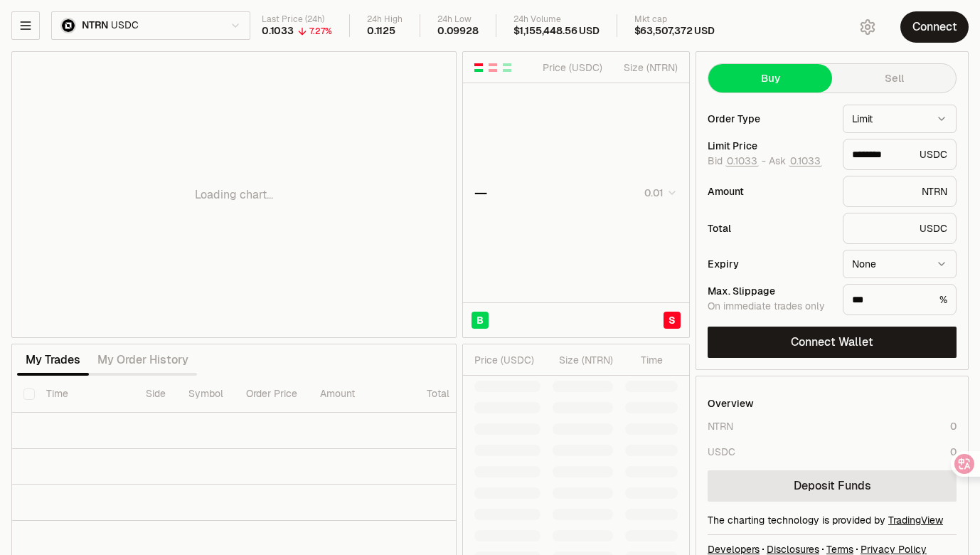  I want to click on span: Ask, so click(795, 161).